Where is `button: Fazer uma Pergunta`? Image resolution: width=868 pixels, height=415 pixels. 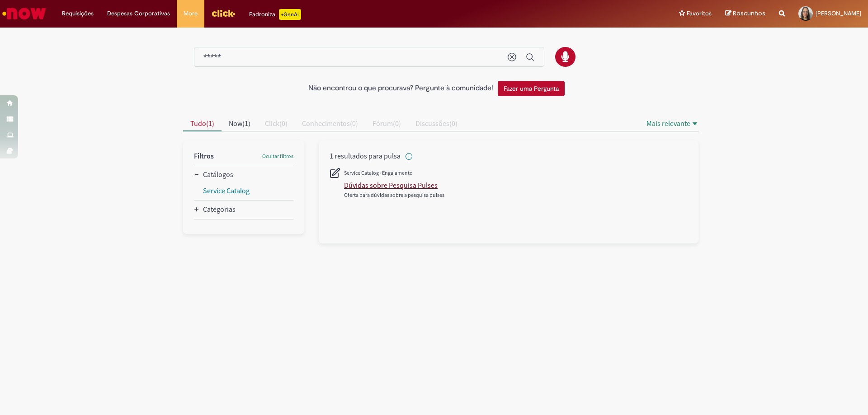 button: Fazer uma Pergunta is located at coordinates (531, 88).